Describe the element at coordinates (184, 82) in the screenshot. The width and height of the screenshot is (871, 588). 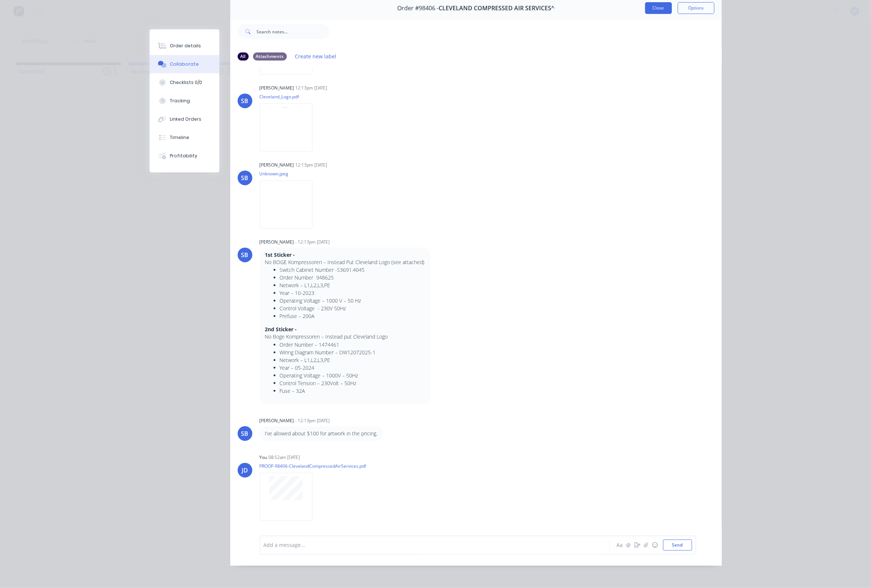
I see `button: Checklists 0/0` at that location.